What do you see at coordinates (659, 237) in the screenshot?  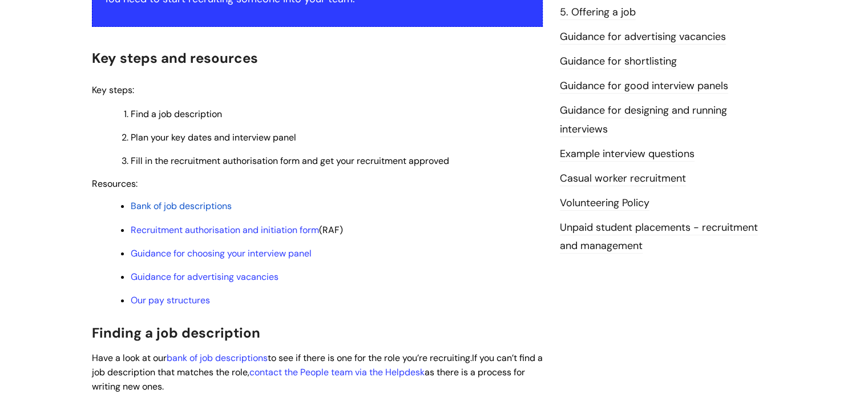 I see `a: Unpaid student placements - recruitment and management` at bounding box center [659, 237].